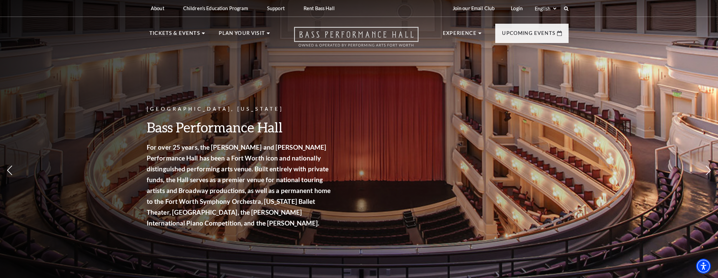 This screenshot has height=278, width=718. I want to click on p: Rent Bass Hall, so click(319, 8).